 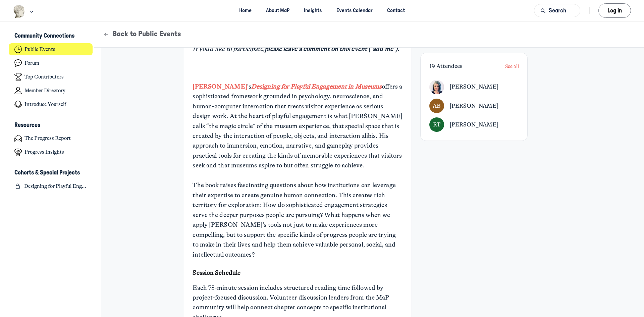 What do you see at coordinates (32, 63) in the screenshot?
I see `h4: Forum` at bounding box center [32, 63].